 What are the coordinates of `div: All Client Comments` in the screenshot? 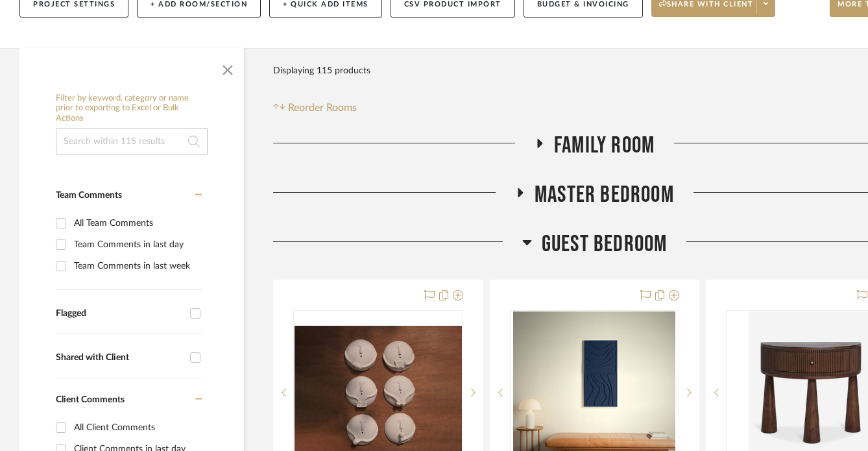 It's located at (137, 427).